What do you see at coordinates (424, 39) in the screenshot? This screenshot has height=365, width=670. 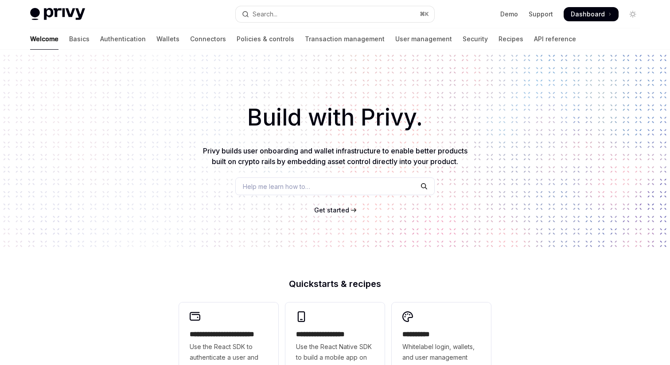 I see `a: User management` at bounding box center [424, 39].